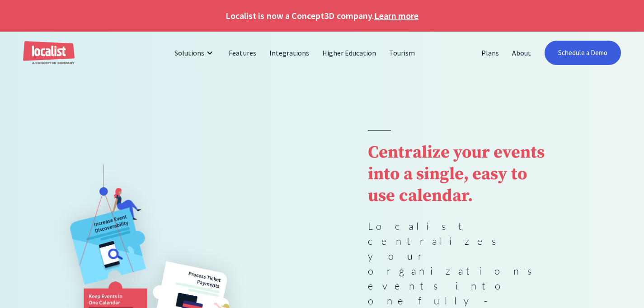  What do you see at coordinates (49, 53) in the screenshot?
I see `a: home` at bounding box center [49, 53].